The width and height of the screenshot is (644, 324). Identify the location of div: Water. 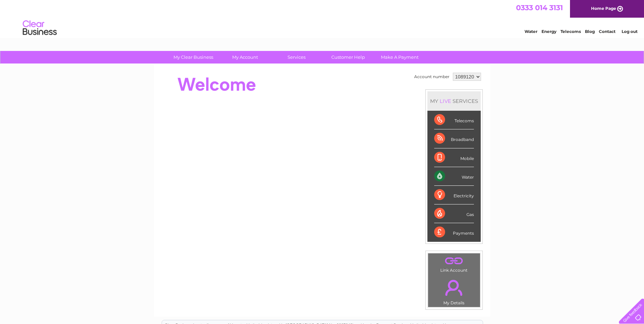
(454, 176).